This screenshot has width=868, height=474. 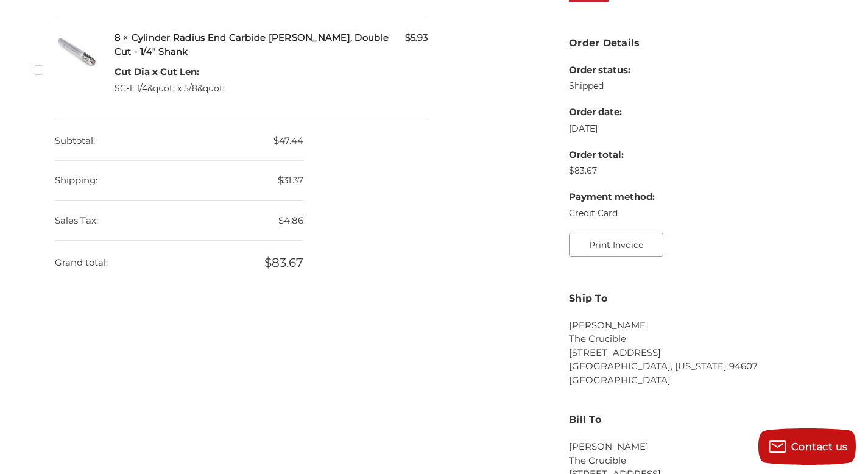 What do you see at coordinates (611, 112) in the screenshot?
I see `dt: Order date:` at bounding box center [611, 112].